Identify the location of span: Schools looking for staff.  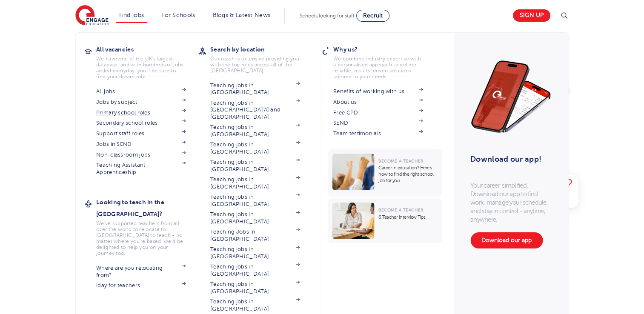
(327, 16).